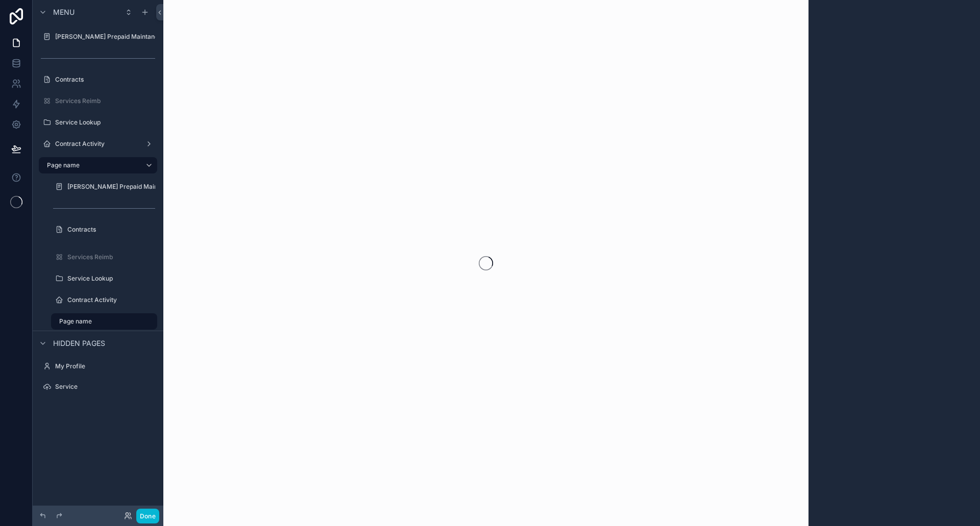  I want to click on label: Service, so click(105, 386).